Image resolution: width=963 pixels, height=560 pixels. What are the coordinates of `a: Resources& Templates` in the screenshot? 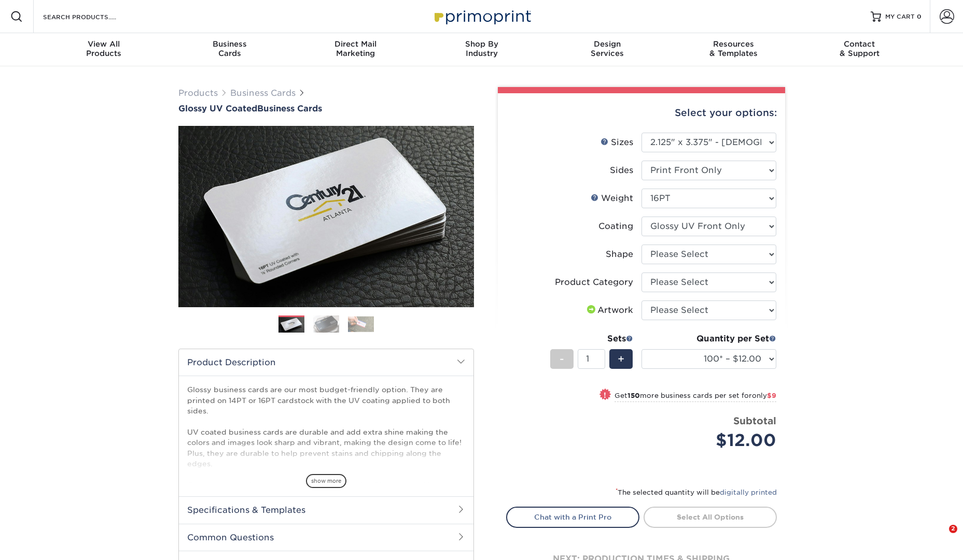 It's located at (734, 49).